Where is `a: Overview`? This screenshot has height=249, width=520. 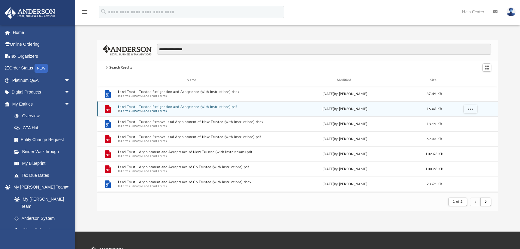 a: Overview is located at coordinates (44, 116).